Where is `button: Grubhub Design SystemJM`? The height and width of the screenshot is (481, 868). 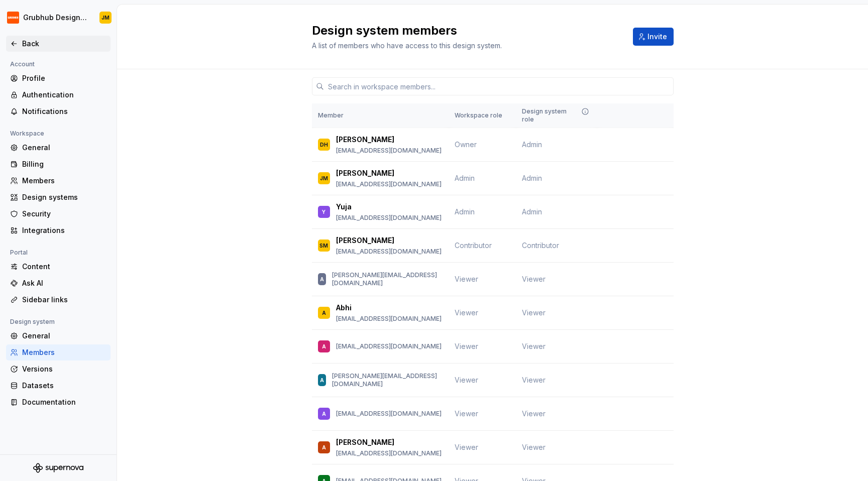 button: Grubhub Design SystemJM is located at coordinates (59, 18).